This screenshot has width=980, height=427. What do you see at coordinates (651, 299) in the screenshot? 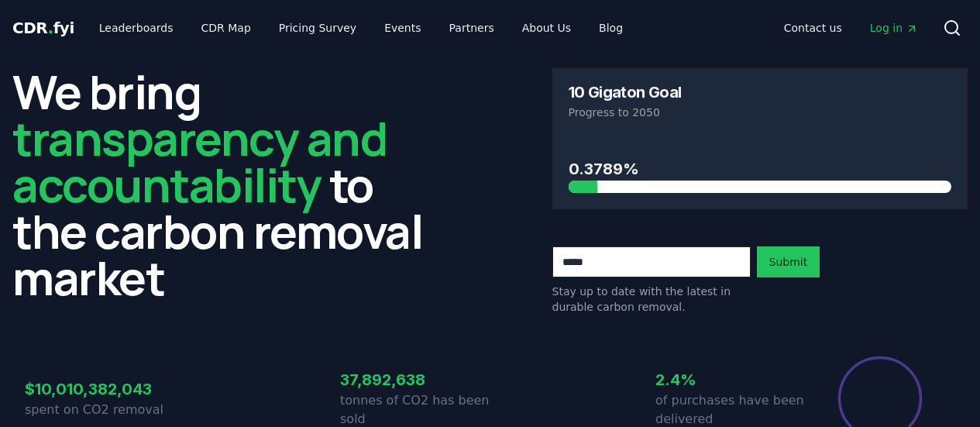
I see `p: Stay up to date with the latest in durable carbon removal.` at bounding box center [651, 299].